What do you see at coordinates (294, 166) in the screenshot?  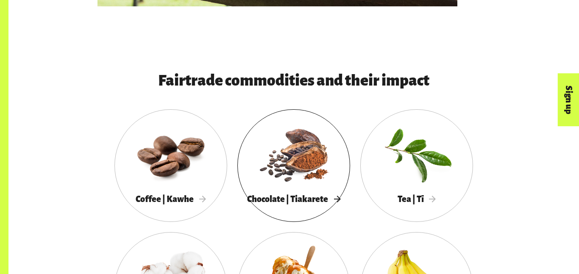 I see `a: Chocolate | Tiakarete` at bounding box center [294, 166].